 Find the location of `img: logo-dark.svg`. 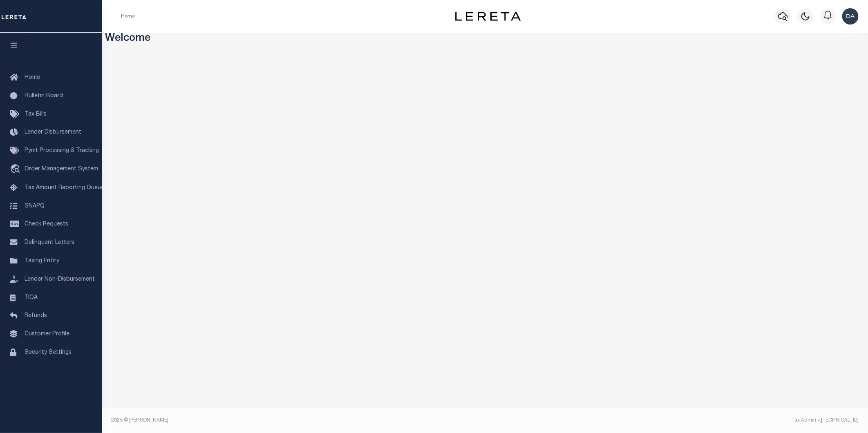

img: logo-dark.svg is located at coordinates (488, 16).